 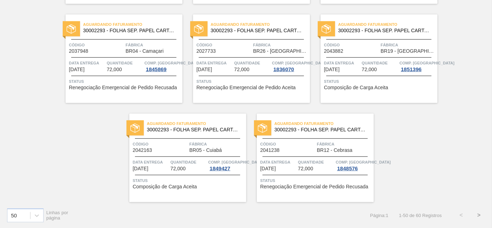 I want to click on span: 2027733, so click(x=206, y=51).